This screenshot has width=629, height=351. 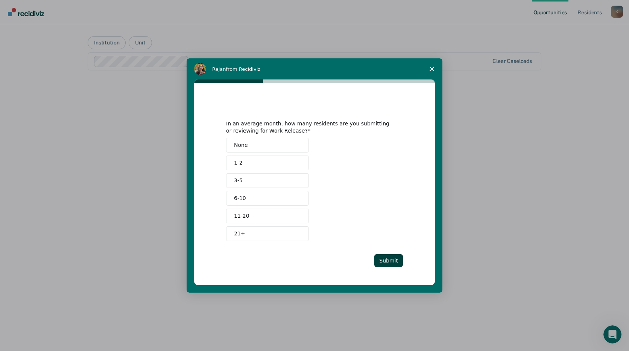 What do you see at coordinates (268, 180) in the screenshot?
I see `button: 3-5` at bounding box center [268, 180].